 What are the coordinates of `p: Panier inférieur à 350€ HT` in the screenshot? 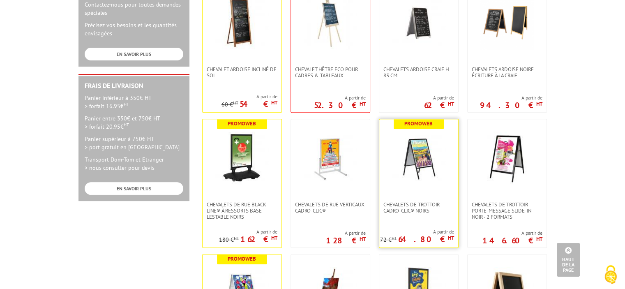 It's located at (134, 102).